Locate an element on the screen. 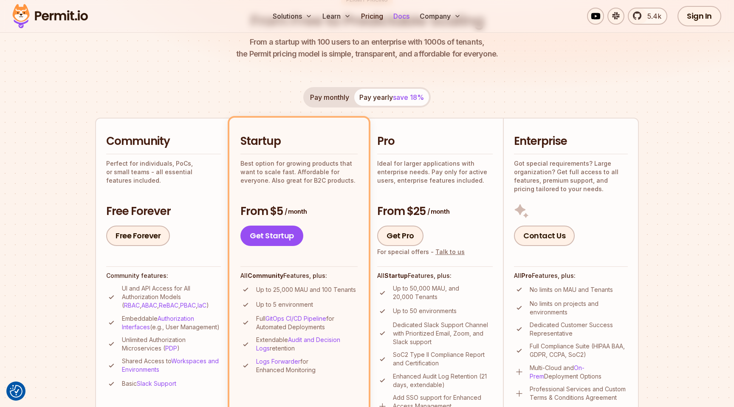  a: Contact Us is located at coordinates (544, 236).